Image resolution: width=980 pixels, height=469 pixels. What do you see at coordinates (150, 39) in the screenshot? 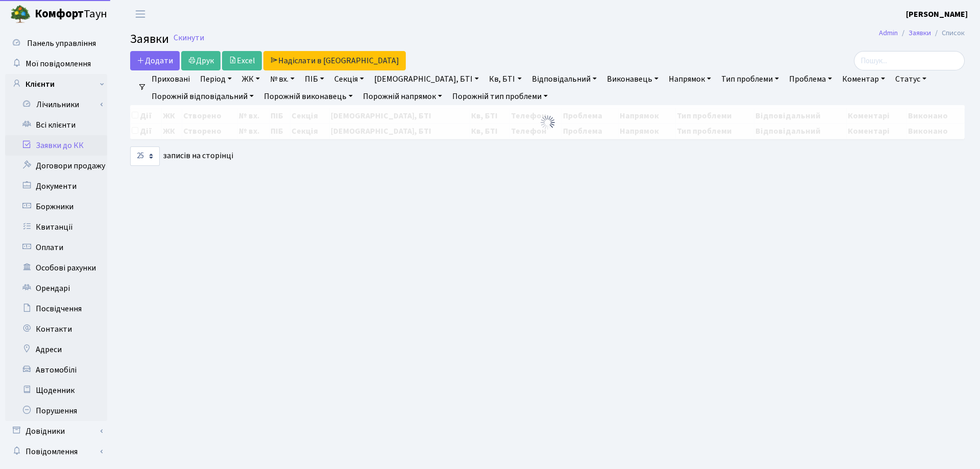
I see `span: Заявки` at bounding box center [150, 39].